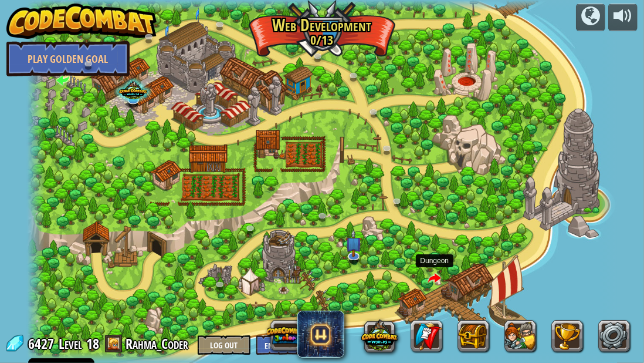 This screenshot has width=644, height=363. Describe the element at coordinates (43, 343) in the screenshot. I see `span: 6427` at that location.